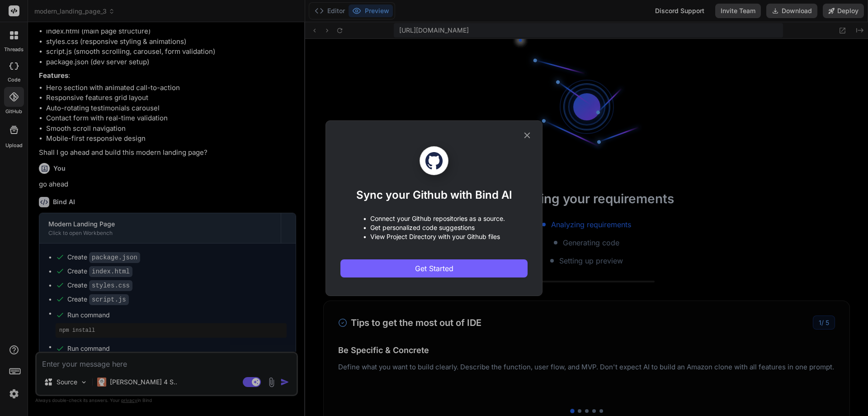 The image size is (868, 416). Describe the element at coordinates (434, 219) in the screenshot. I see `p: • Connect your Github repositories as a source.` at that location.